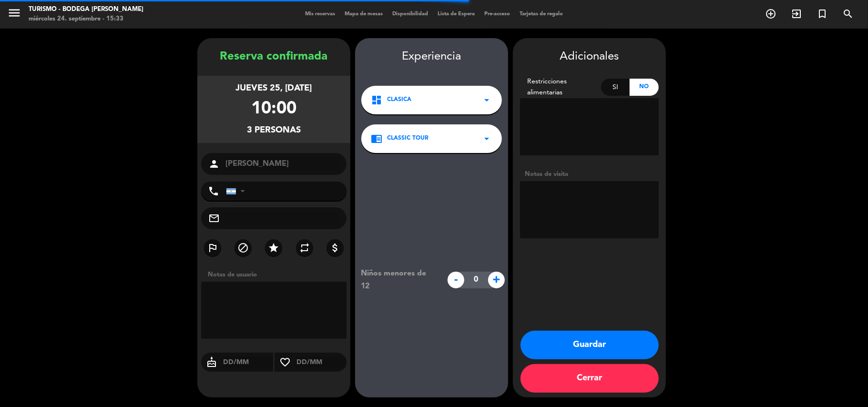  Describe the element at coordinates (377, 139) in the screenshot. I see `i: chrome_reader_mode` at that location.